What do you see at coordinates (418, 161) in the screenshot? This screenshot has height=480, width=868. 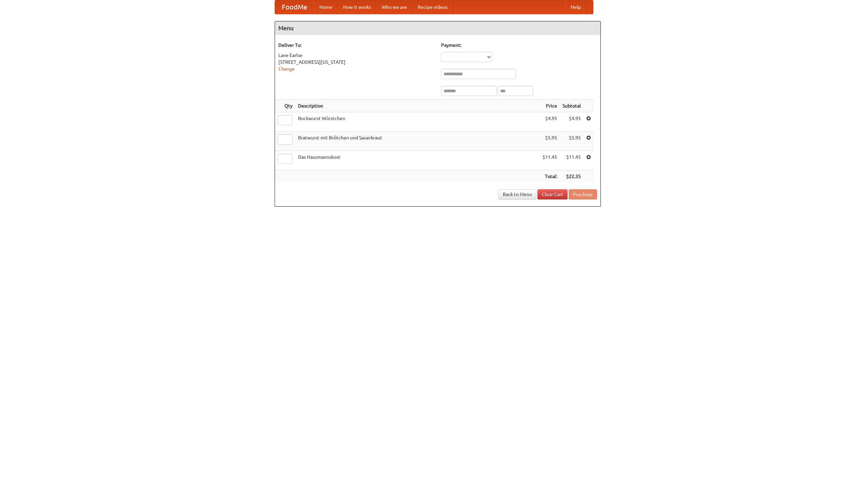 I see `td: Das Hausmannskost` at bounding box center [418, 161].